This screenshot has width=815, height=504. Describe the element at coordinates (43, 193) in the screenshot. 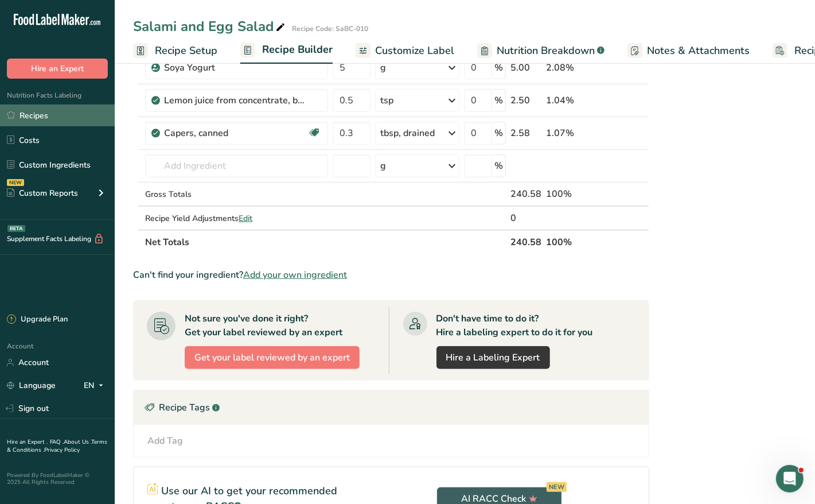

I see `div: Custom Reports` at that location.